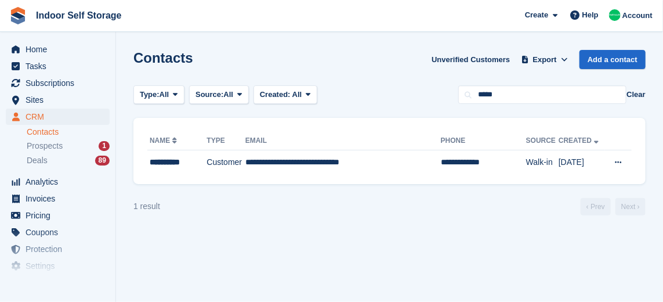 The image size is (663, 302). I want to click on span: Protection, so click(60, 249).